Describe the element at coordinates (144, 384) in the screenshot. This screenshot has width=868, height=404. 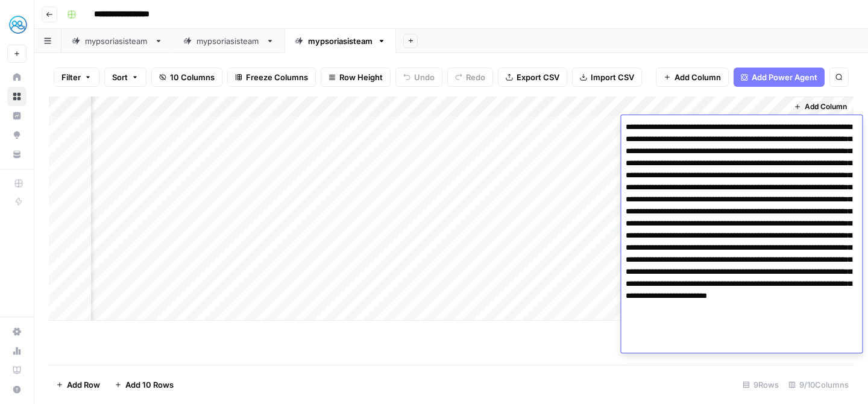
I see `button: Add 10 Rows` at that location.